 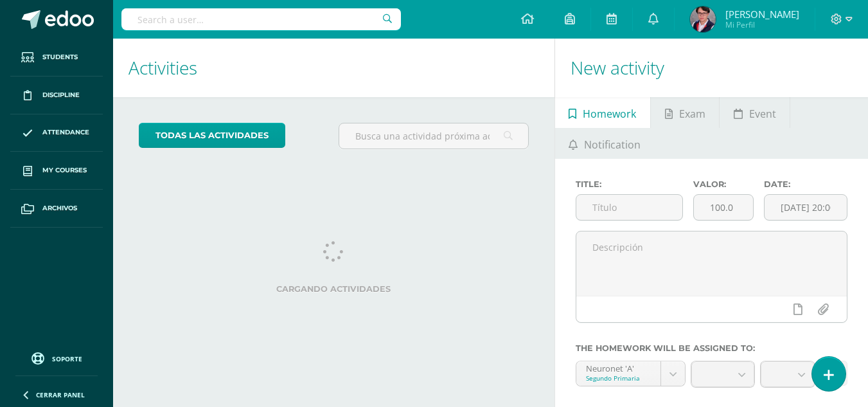 I want to click on img: 3d5d3fbbf55797b71de552028b9912e0.png, so click(x=703, y=19).